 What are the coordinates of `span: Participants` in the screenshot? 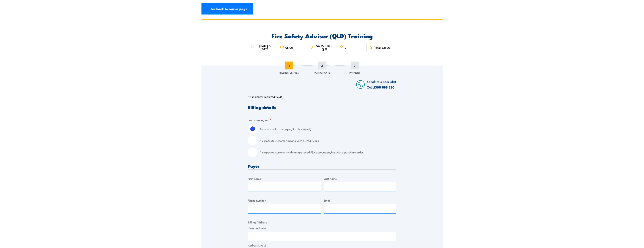 It's located at (322, 72).